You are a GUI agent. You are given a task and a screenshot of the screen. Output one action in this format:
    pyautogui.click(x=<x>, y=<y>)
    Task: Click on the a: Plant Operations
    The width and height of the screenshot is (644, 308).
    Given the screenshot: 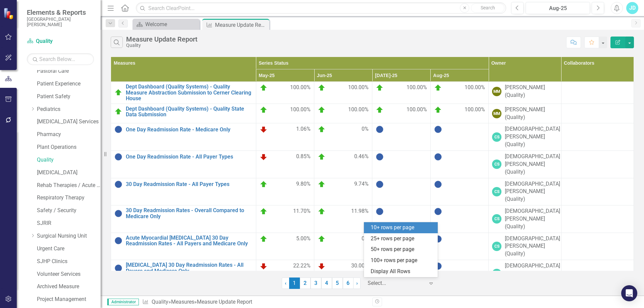 What is the action you would take?
    pyautogui.click(x=69, y=147)
    